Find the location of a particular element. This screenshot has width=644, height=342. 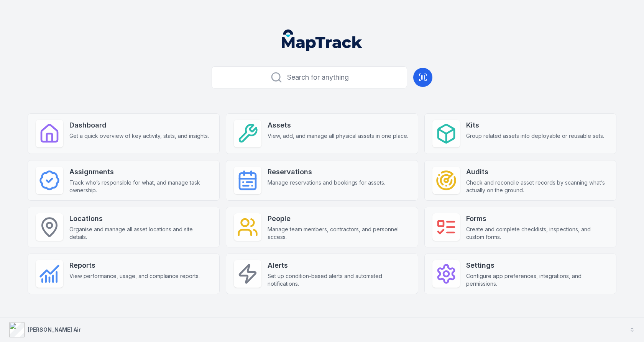

span: View, add, and manage all physical assets in one place. is located at coordinates (338, 136).